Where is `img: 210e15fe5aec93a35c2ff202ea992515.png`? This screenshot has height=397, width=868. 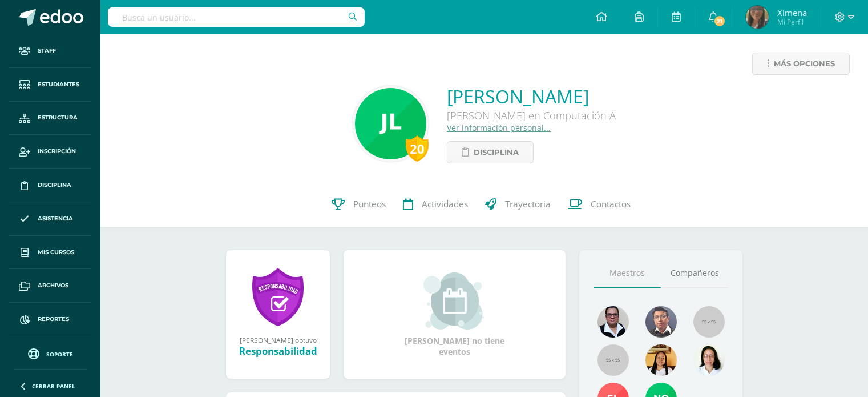 img: 210e15fe5aec93a35c2ff202ea992515.png is located at coordinates (709, 360).